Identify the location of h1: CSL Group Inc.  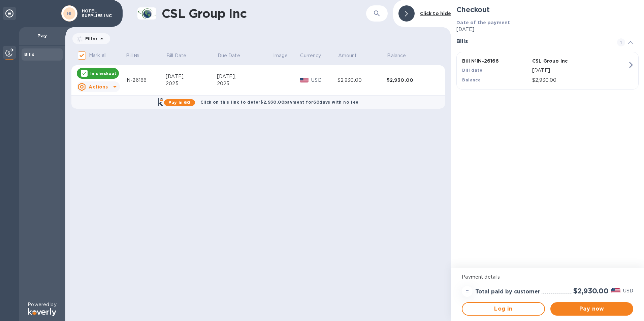
(263, 14).